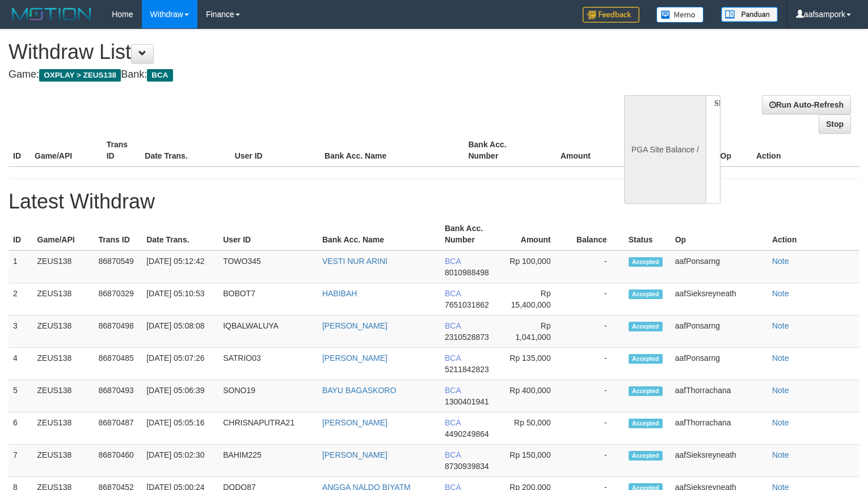 The image size is (868, 490). What do you see at coordinates (647, 234) in the screenshot?
I see `th: Status` at bounding box center [647, 234].